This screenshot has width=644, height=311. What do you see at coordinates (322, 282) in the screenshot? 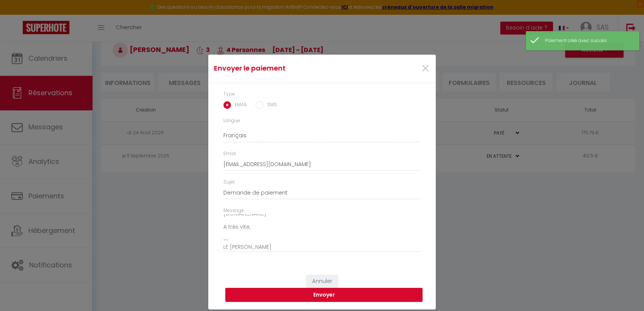
I see `button: Annuler` at bounding box center [322, 282].